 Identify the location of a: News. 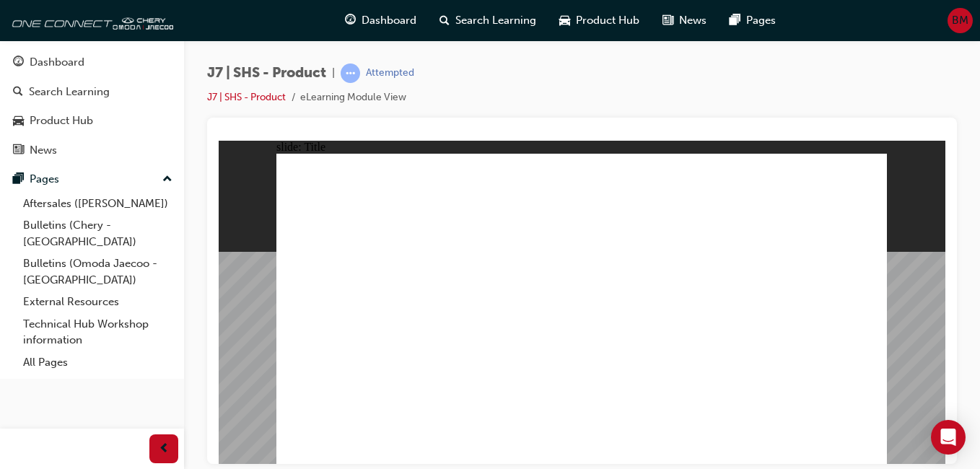
(92, 150).